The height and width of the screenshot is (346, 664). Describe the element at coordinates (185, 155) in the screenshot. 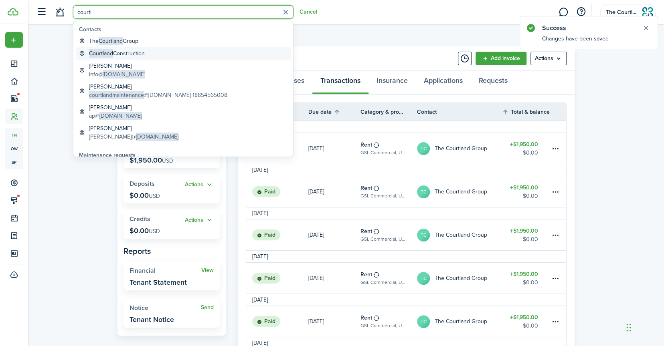

I see `global-search-list-title: Maintenance requests` at that location.